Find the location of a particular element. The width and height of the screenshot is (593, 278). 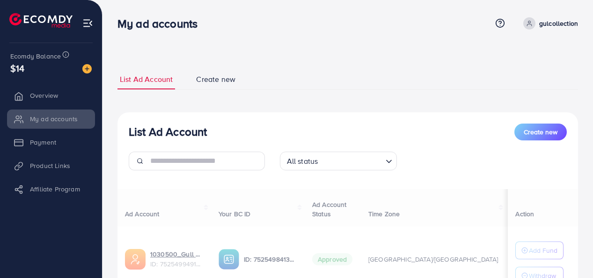

input: Search for option is located at coordinates (351, 160).